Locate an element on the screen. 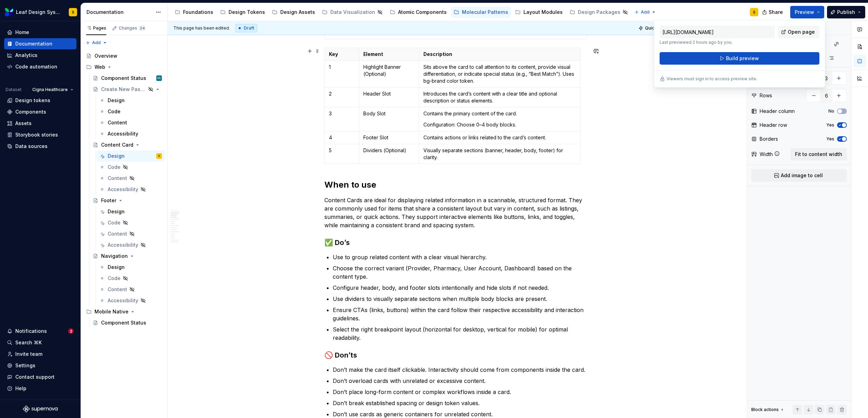 This screenshot has width=868, height=418. div: Borders is located at coordinates (769, 139).